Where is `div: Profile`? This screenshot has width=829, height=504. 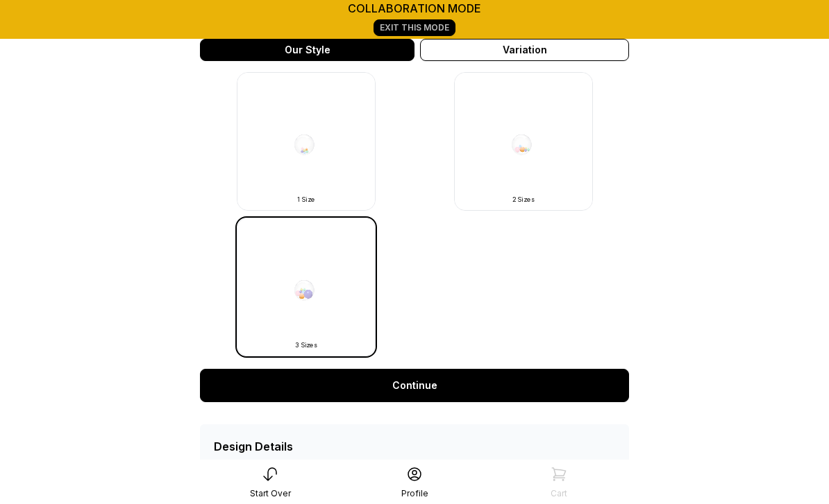 div: Profile is located at coordinates (414, 494).